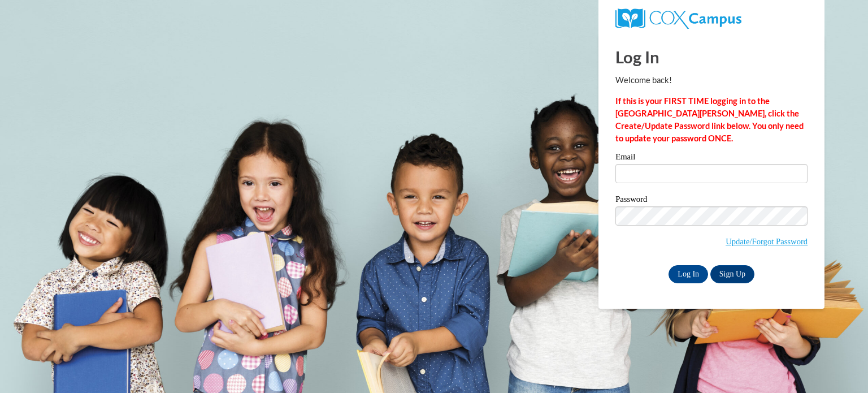 This screenshot has width=868, height=393. What do you see at coordinates (711, 80) in the screenshot?
I see `p: Welcome back!` at bounding box center [711, 80].